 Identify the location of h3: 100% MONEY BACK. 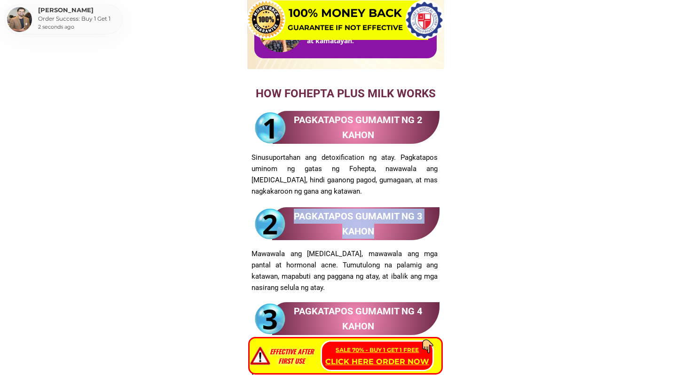
(345, 13).